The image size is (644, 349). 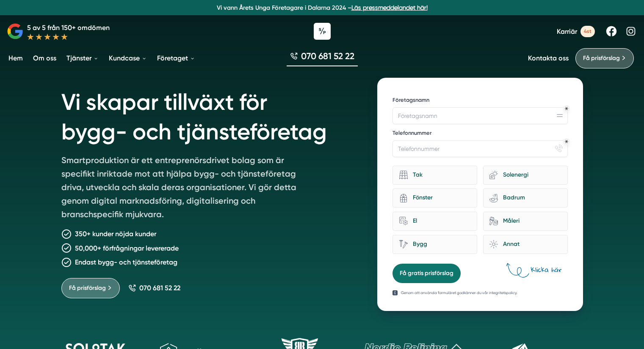 I want to click on label: Telefonnummer, so click(x=480, y=134).